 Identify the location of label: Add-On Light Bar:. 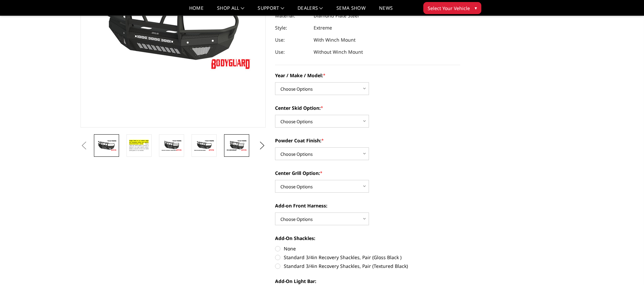
(368, 281).